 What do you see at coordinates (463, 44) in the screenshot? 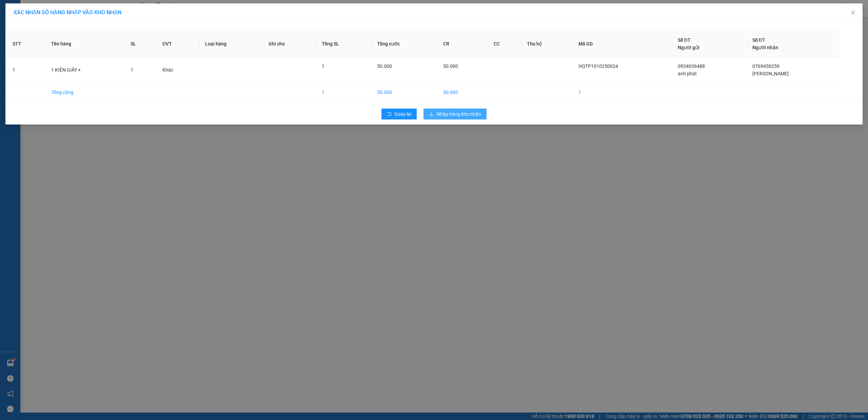
I see `th: CR` at bounding box center [463, 44].